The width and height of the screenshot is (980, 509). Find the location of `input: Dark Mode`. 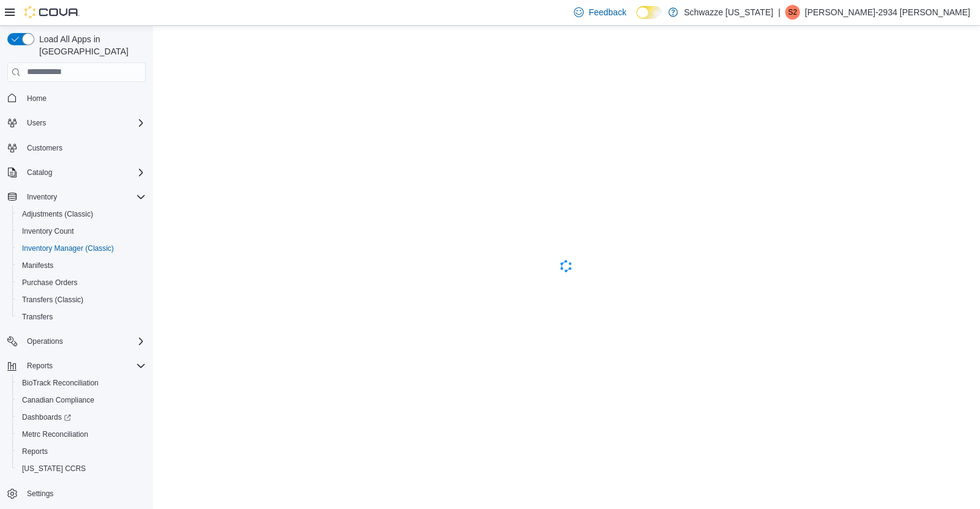

input: Dark Mode is located at coordinates (649, 12).